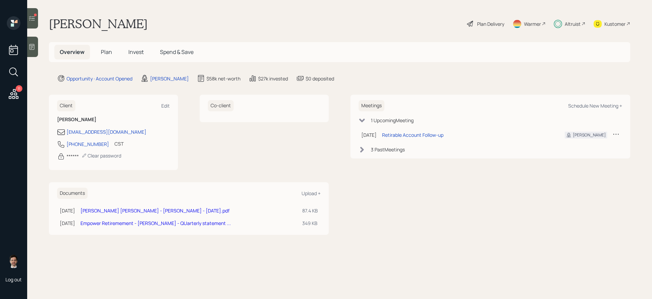  Describe the element at coordinates (320, 78) in the screenshot. I see `div: $0 deposited` at that location.